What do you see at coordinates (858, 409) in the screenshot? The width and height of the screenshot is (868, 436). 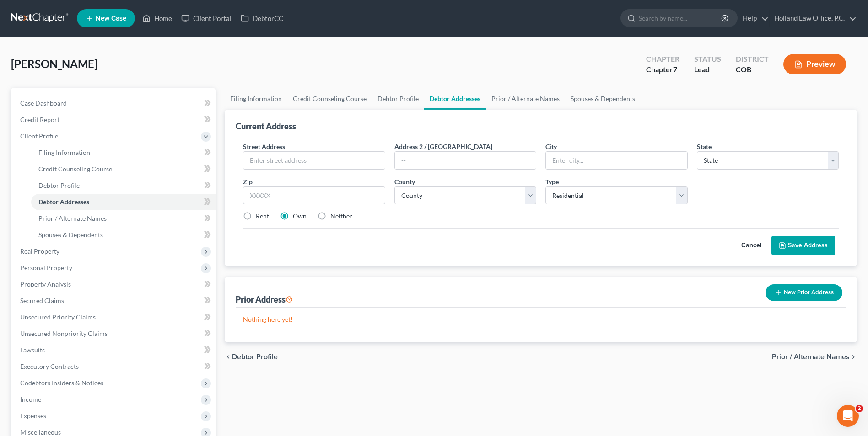 I see `span: 2` at bounding box center [858, 409].